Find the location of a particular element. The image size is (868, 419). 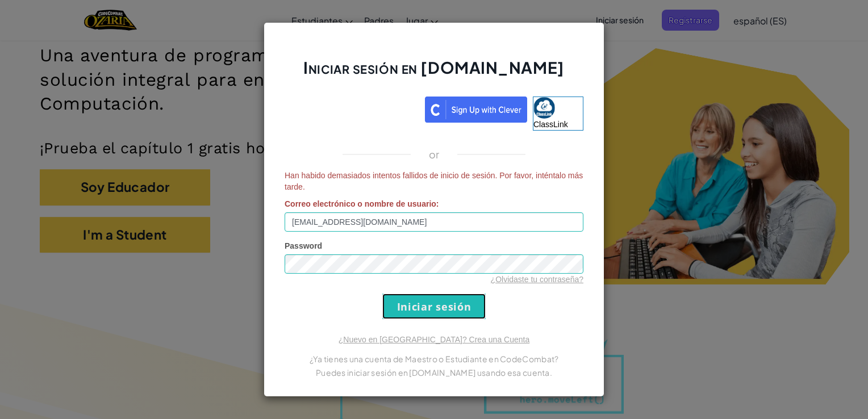

span: Han habido demasiados intentos fallidos de inicio de sesión. Por favor, inténtalo más tarde. is located at coordinates (434, 181).